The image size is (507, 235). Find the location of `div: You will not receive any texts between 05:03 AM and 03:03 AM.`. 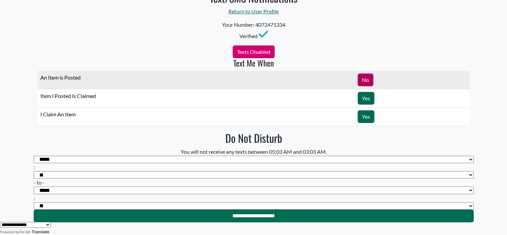

div: You will not receive any texts between 05:03 AM and 03:03 AM. is located at coordinates (254, 185).